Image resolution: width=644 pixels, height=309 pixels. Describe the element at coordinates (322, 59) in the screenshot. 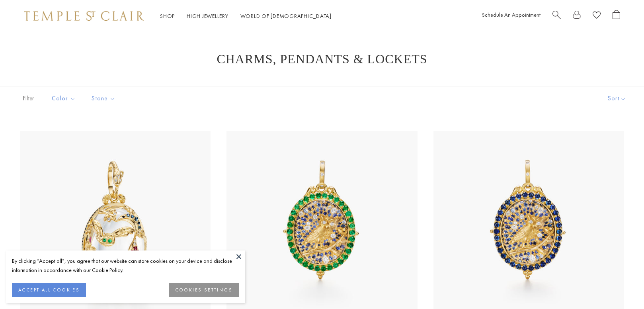

I see `h1: Charms, Pendants & Lockets` at that location.